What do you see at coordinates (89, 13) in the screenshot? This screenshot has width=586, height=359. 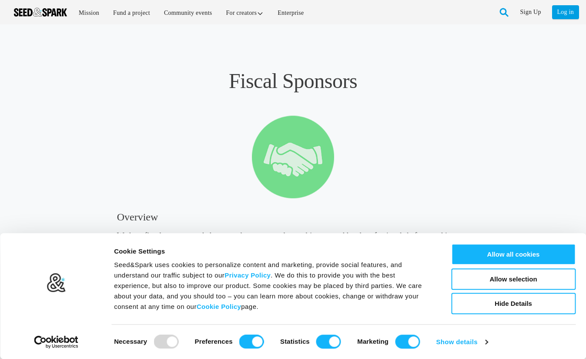 I see `a: Mission` at bounding box center [89, 13].